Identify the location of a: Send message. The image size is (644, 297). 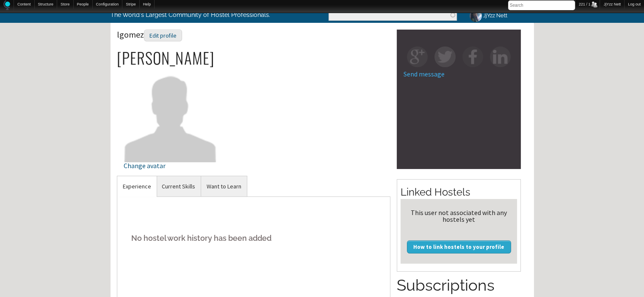
(424, 74).